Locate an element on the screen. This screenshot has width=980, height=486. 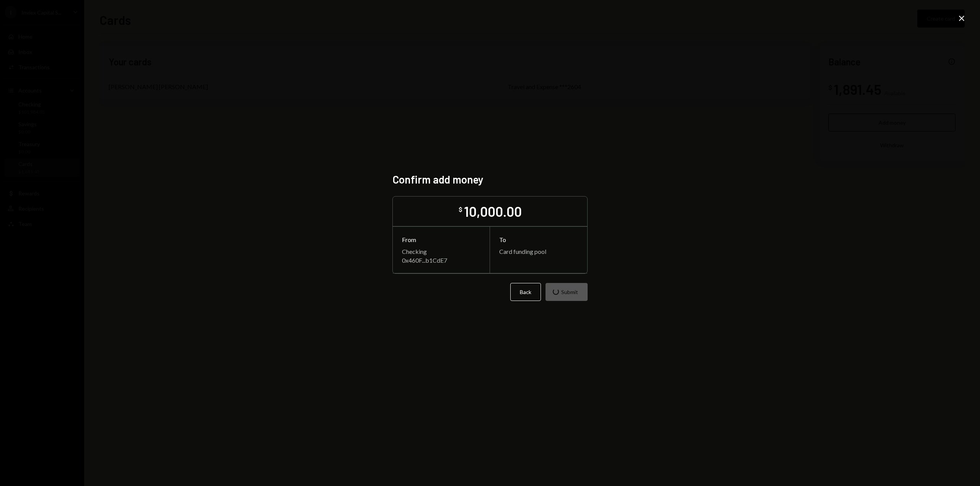
div: Card funding pool is located at coordinates (539, 251).